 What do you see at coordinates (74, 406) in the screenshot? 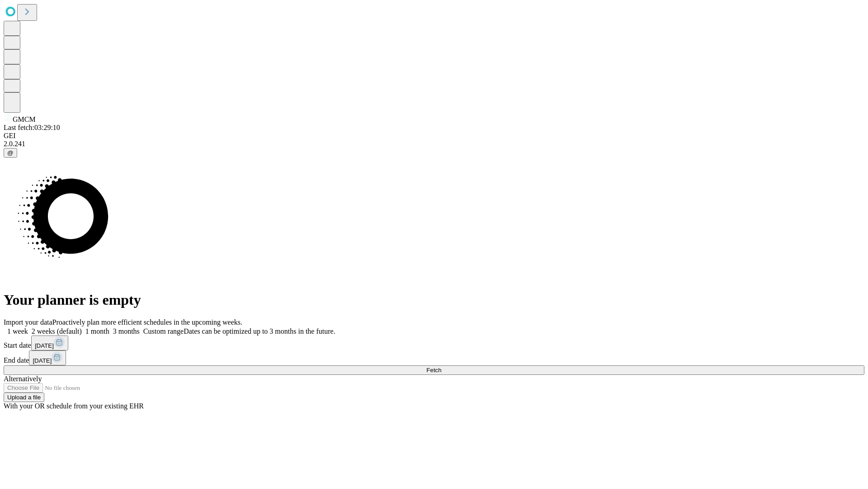
I see `span: With your OR schedule from your existing EHR` at bounding box center [74, 406].